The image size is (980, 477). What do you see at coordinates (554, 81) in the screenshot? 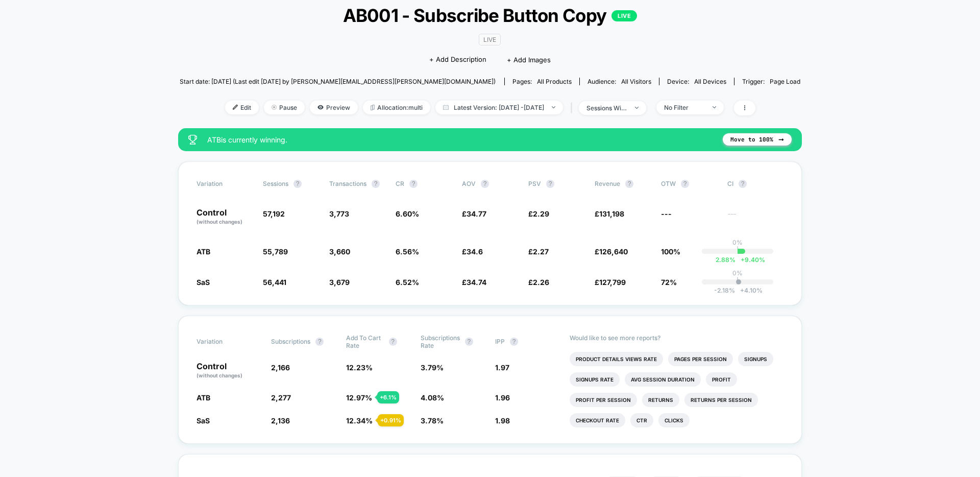
I see `span: all products` at bounding box center [554, 81].